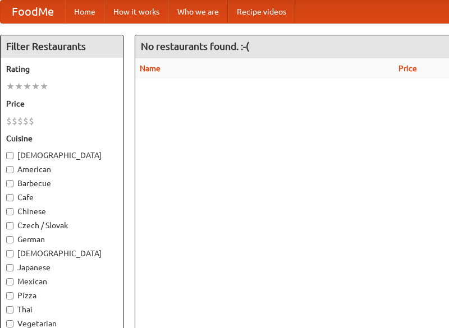  Describe the element at coordinates (62, 69) in the screenshot. I see `h5: Rating` at that location.